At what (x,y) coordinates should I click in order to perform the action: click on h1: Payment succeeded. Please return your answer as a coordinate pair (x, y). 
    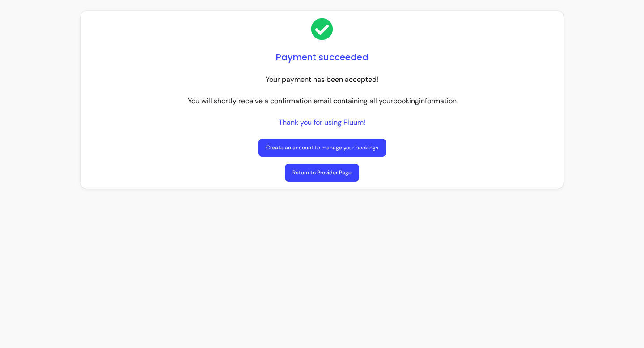
    Looking at the image, I should click on (322, 57).